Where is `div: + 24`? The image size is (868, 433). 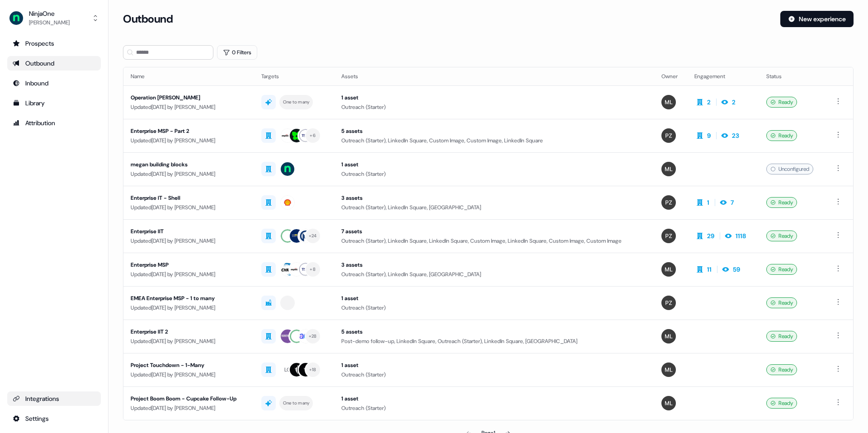 div: + 24 is located at coordinates (313, 236).